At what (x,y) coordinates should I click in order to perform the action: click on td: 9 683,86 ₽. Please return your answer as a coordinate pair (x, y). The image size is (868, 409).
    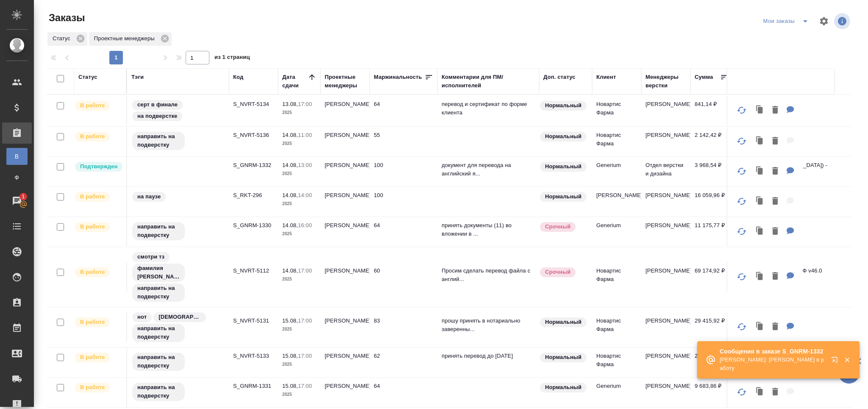
    Looking at the image, I should click on (711, 393).